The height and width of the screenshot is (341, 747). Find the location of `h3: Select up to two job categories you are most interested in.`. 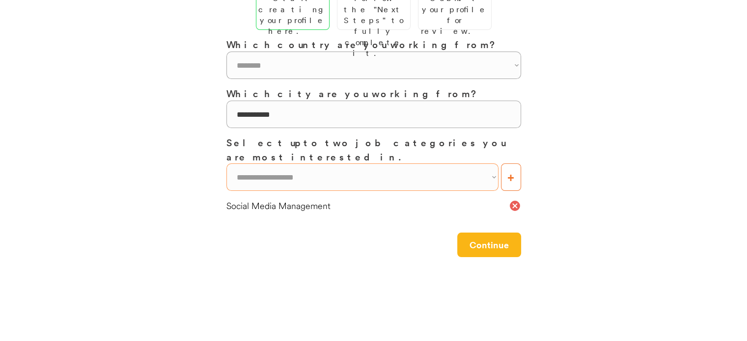

h3: Select up to two job categories you are most interested in. is located at coordinates (374, 149).